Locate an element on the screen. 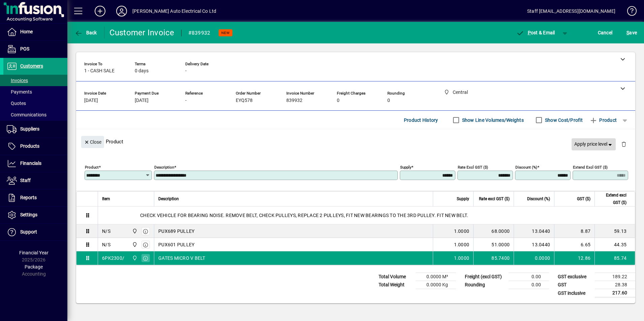  a: Home is located at coordinates (35, 32).